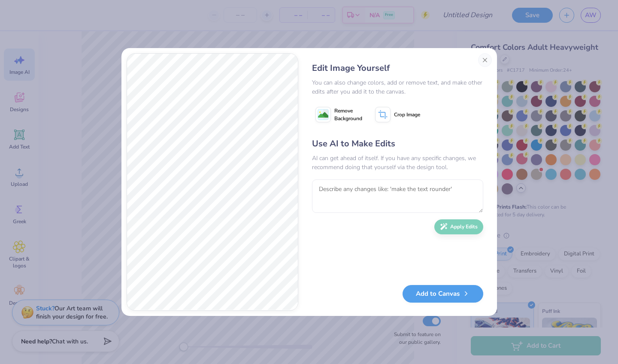  Describe the element at coordinates (397, 68) in the screenshot. I see `div: Edit Image Yourself` at that location.